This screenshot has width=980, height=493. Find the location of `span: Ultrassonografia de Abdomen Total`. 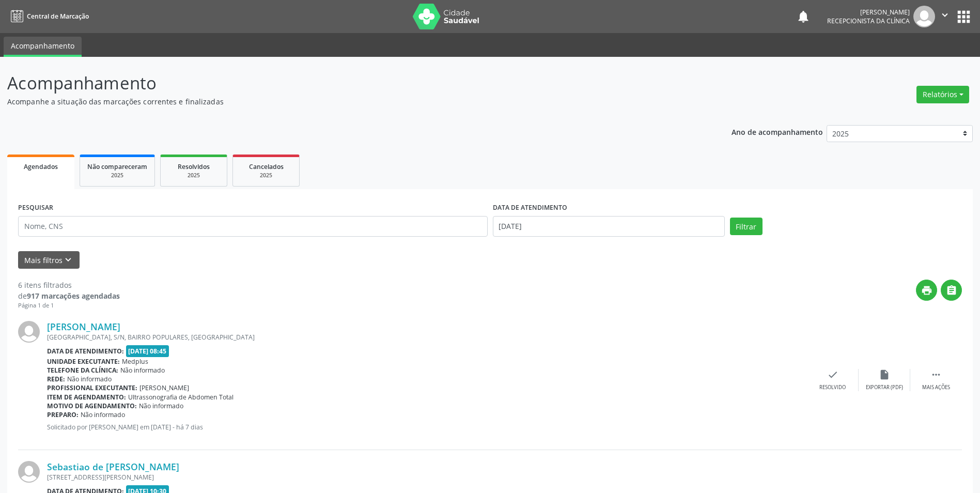

span: Ultrassonografia de Abdomen Total is located at coordinates (181, 397).